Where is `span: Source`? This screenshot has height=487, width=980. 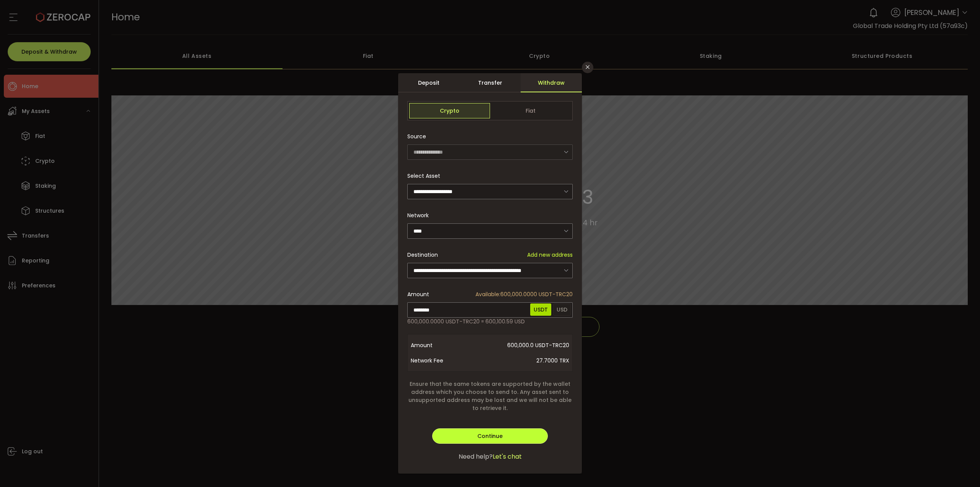 span: Source is located at coordinates (417, 137).